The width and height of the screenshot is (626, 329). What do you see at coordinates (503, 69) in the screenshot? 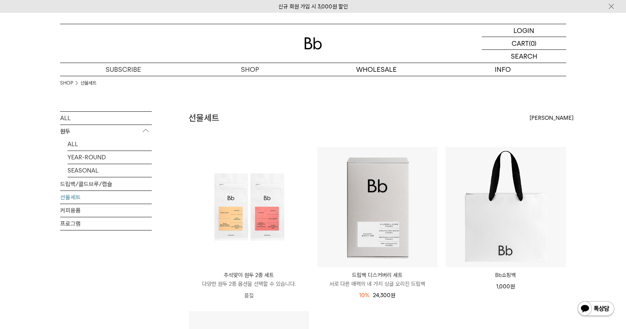
I see `p: INFO` at bounding box center [503, 69].